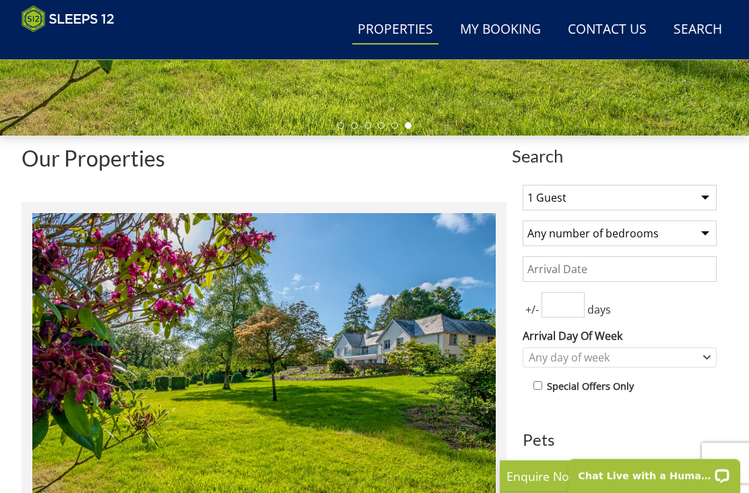 The image size is (749, 493). What do you see at coordinates (599, 310) in the screenshot?
I see `span: days` at bounding box center [599, 310].